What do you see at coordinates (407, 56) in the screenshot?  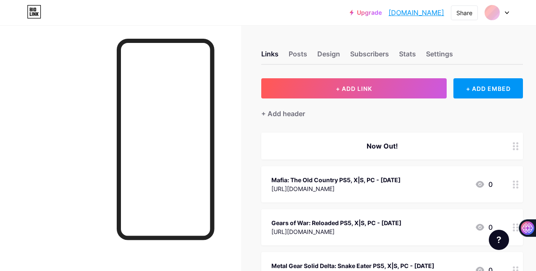 I see `div: Stats` at bounding box center [407, 56].